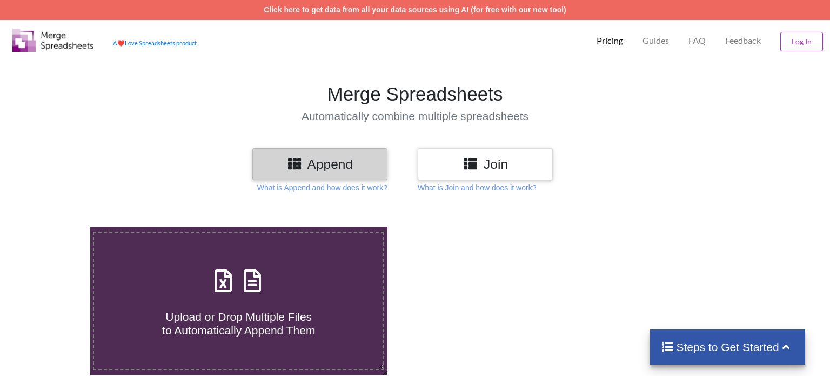  What do you see at coordinates (728, 347) in the screenshot?
I see `h4: Steps to Get Started` at bounding box center [728, 347].